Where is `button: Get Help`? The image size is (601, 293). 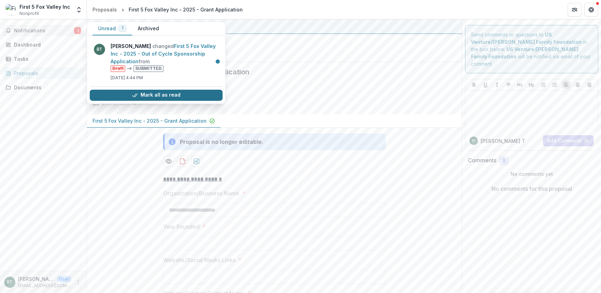
button: Get Help is located at coordinates (591, 10).